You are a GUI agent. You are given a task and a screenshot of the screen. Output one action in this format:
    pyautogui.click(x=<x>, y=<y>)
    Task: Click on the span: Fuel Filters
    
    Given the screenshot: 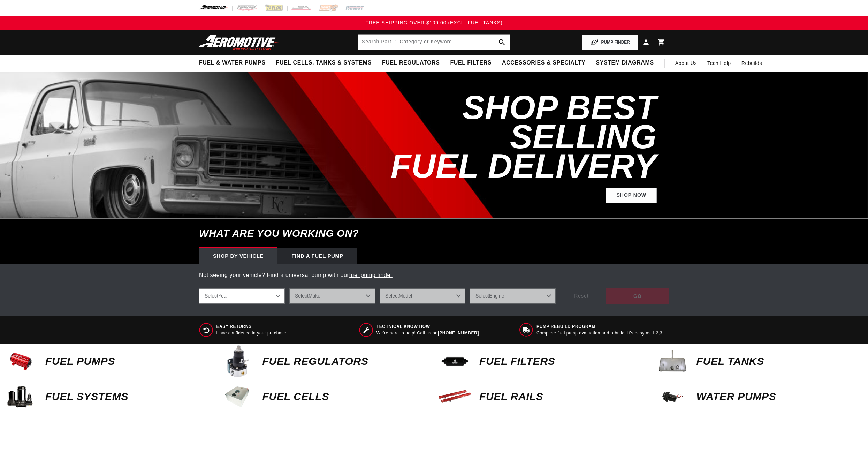 What is the action you would take?
    pyautogui.click(x=471, y=63)
    